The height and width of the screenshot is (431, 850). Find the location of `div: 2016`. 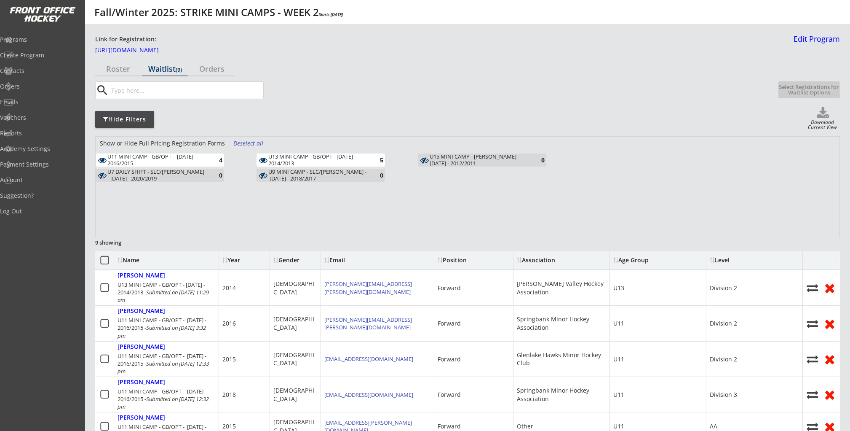

div: 2016 is located at coordinates (229, 323).